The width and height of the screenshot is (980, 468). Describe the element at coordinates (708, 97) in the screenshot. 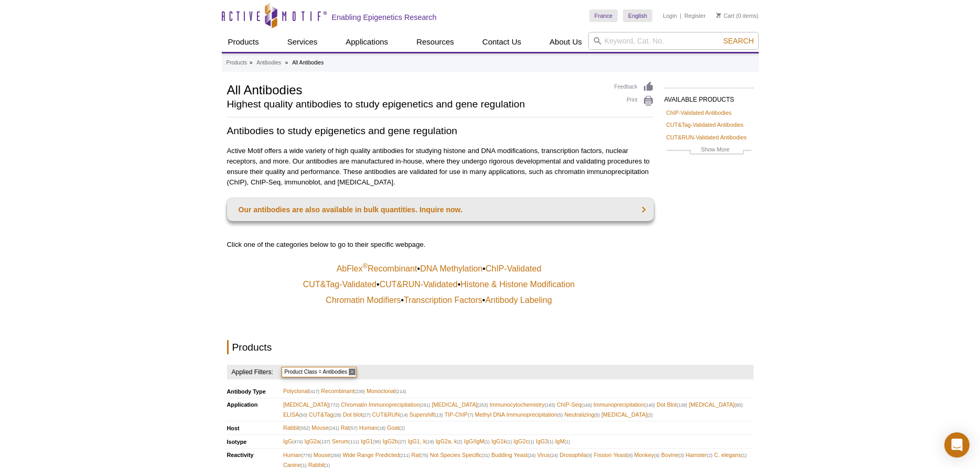

I see `h2: AVAILABLE PRODUCTS` at that location.